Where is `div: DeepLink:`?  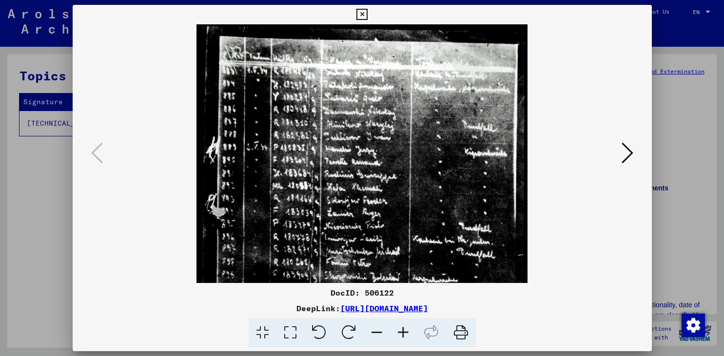
div: DeepLink: is located at coordinates (362, 308).